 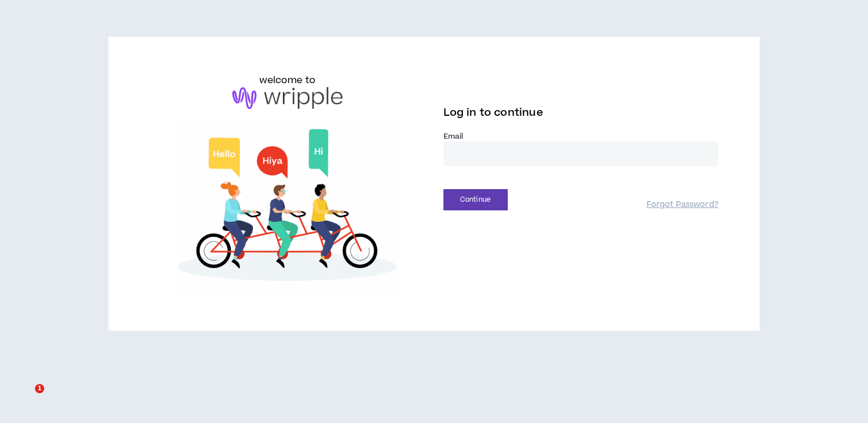 What do you see at coordinates (682, 205) in the screenshot?
I see `a: Forgot Password?` at bounding box center [682, 205].